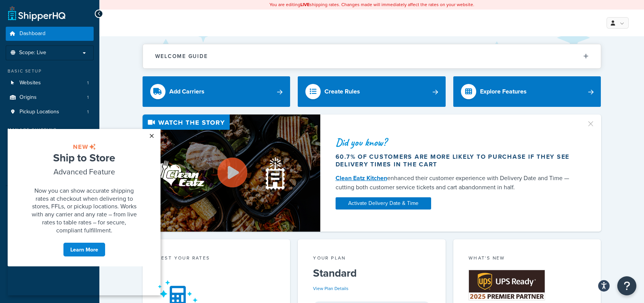  What do you see at coordinates (50, 221) in the screenshot?
I see `li: Marketplace` at bounding box center [50, 221].